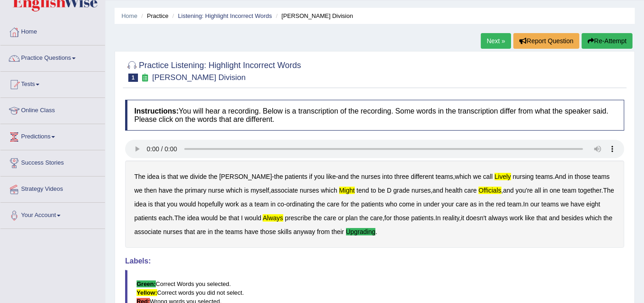  Describe the element at coordinates (233, 204) in the screenshot. I see `b: work` at that location.